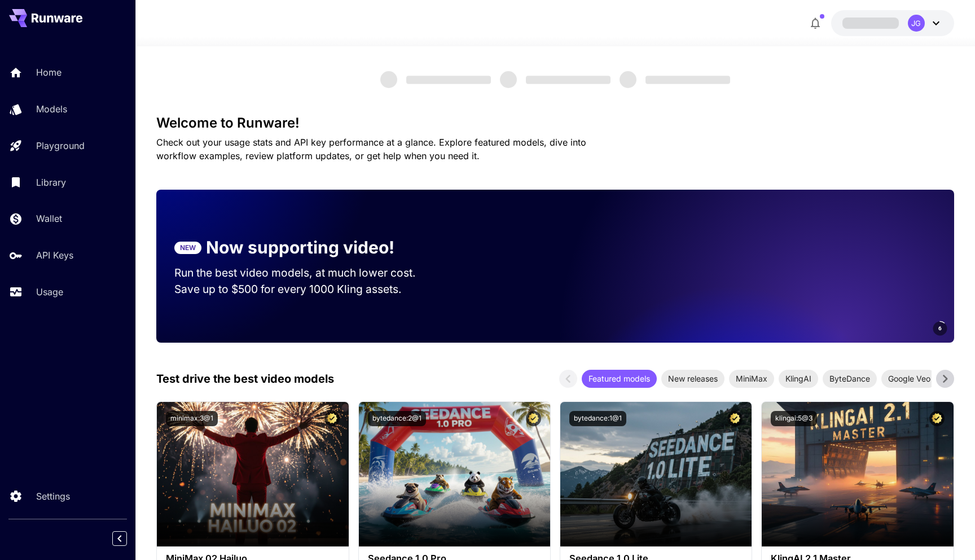 Image resolution: width=975 pixels, height=560 pixels. I want to click on p: Test drive the best video models, so click(245, 379).